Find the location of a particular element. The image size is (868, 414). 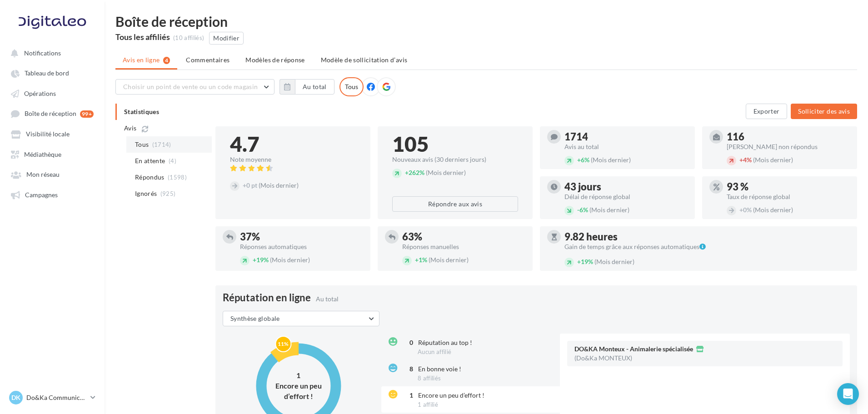

a: Campagnes is located at coordinates (53, 195).